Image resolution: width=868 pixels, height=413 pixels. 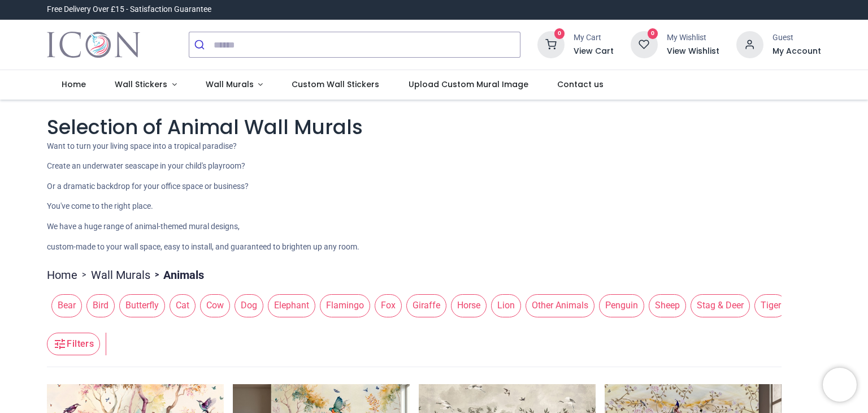 I want to click on div: My Wishlist, so click(x=693, y=38).